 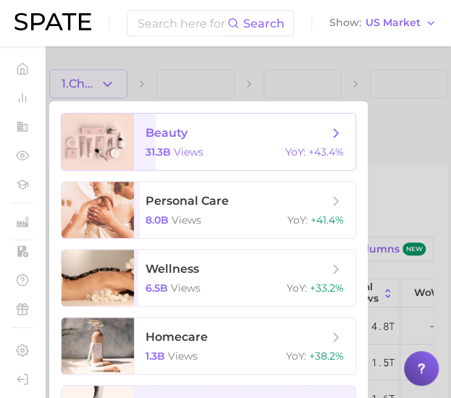 I want to click on span: Search, so click(x=264, y=23).